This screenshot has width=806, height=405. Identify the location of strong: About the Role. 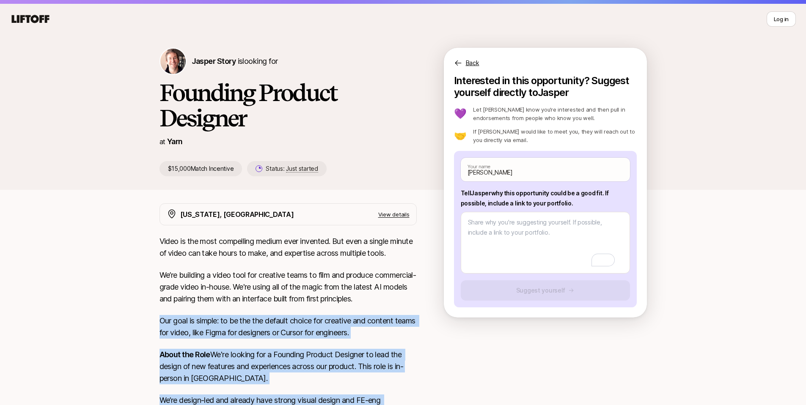
(185, 355).